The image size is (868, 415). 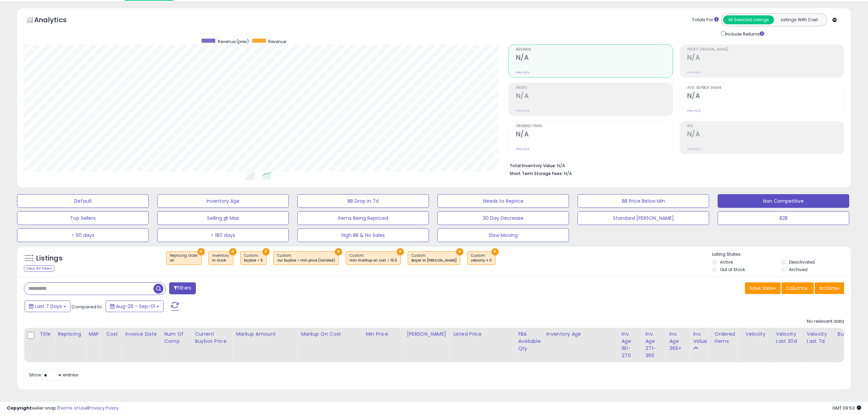 I want to click on button: Inventory Age, so click(x=223, y=201).